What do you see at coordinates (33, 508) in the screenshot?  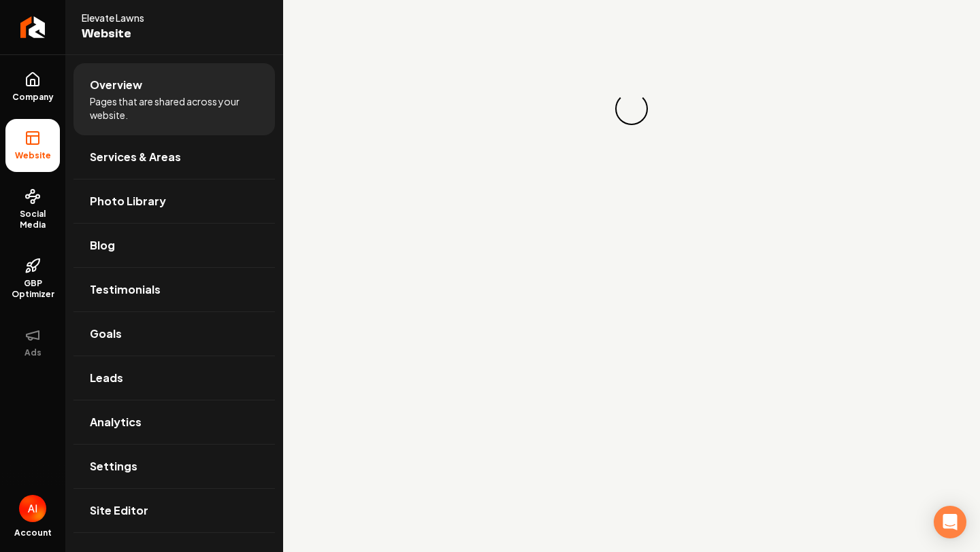 I see `img: Abdi Ismael` at bounding box center [33, 508].